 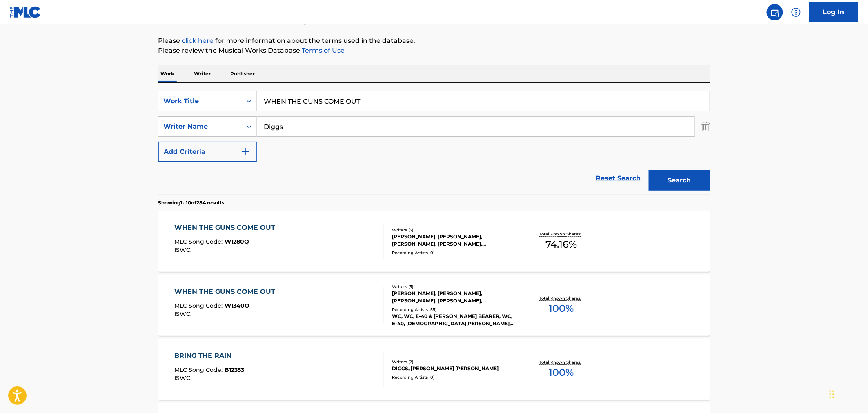 I want to click on img: MLC Logo, so click(x=25, y=12).